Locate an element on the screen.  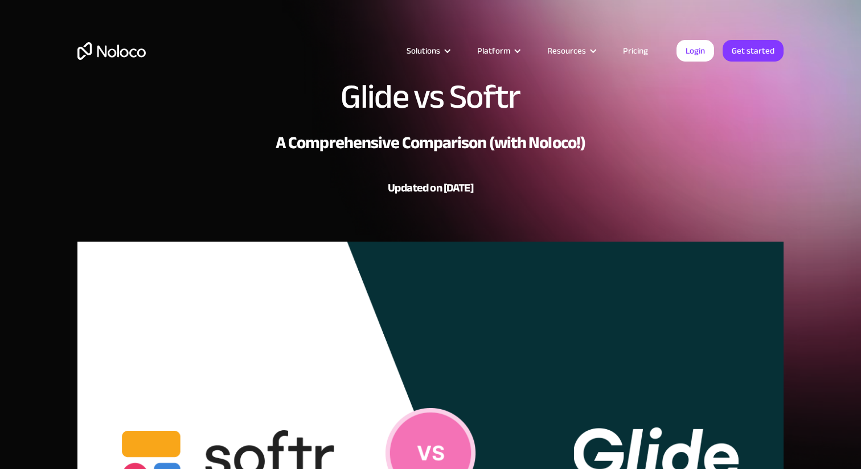
strong: A Comprehensive Comparison (with Noloco!) is located at coordinates (431, 142).